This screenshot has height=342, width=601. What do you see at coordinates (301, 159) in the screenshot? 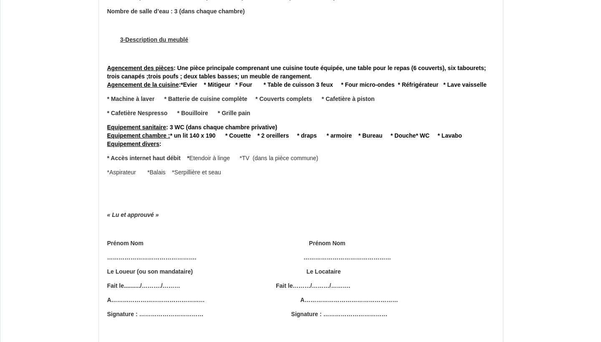
I see `p: Etendoir à linge *TV (dans la pièce commune)` at bounding box center [301, 159].